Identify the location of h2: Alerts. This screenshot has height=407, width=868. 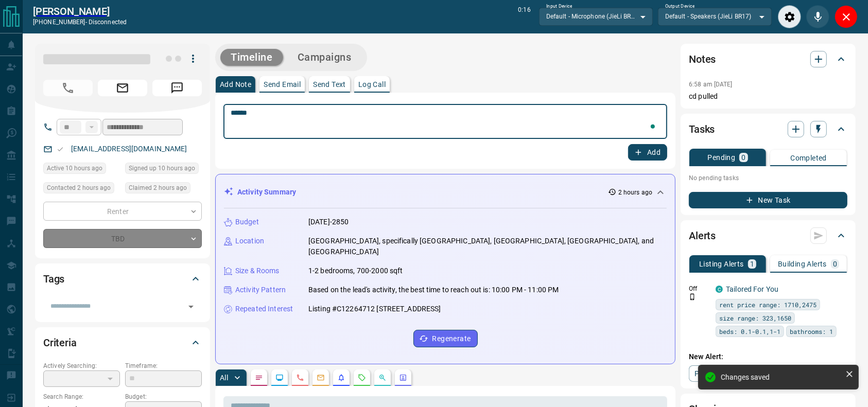
(702, 236).